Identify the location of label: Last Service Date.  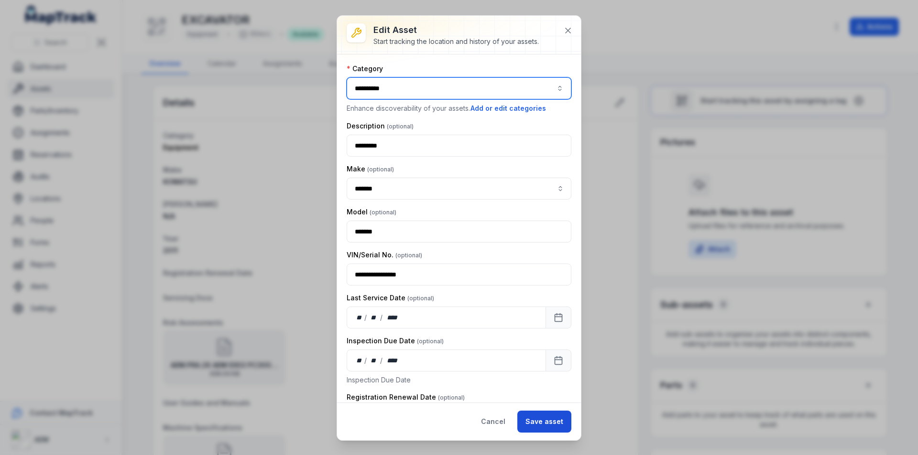
(390, 298).